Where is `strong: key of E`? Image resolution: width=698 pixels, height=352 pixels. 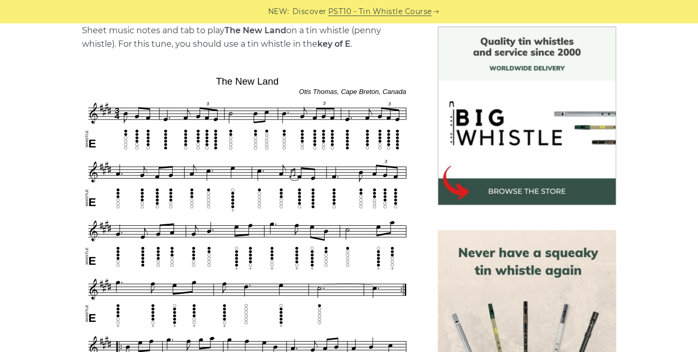
strong: key of E is located at coordinates (334, 44).